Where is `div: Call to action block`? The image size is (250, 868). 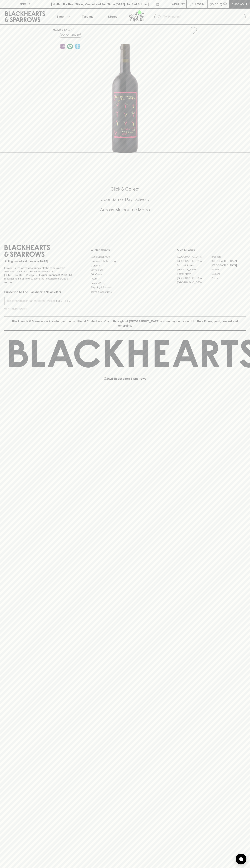 div: Call to action block is located at coordinates (125, 202).